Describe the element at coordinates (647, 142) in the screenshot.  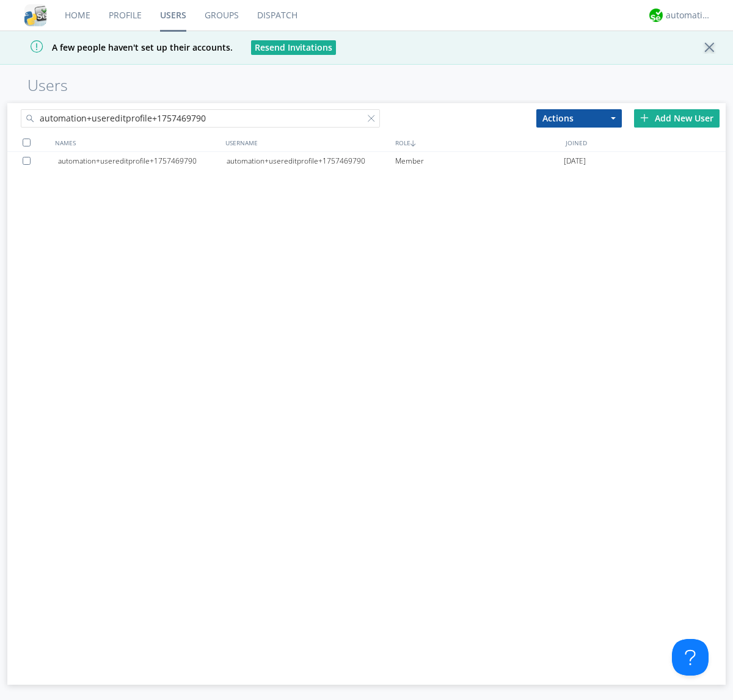
I see `div: JOINED` at that location.